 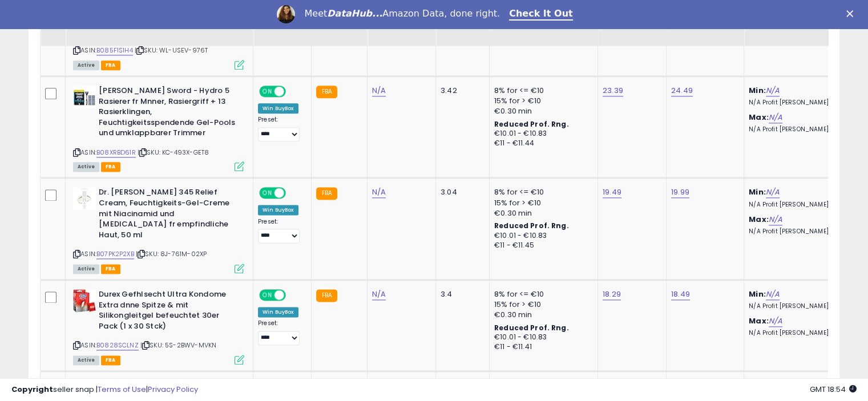 I want to click on a: 24.49, so click(x=682, y=90).